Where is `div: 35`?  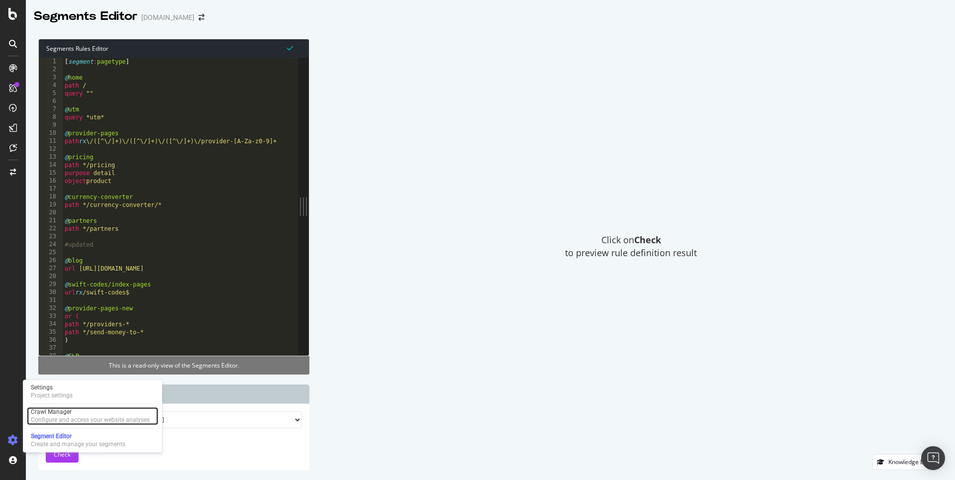 div: 35 is located at coordinates (51, 332).